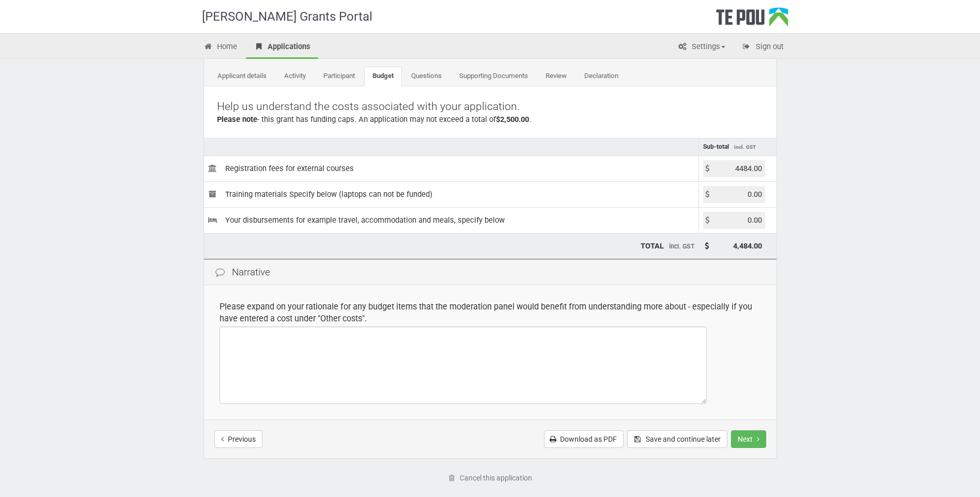  I want to click on button: Next step, so click(749, 439).